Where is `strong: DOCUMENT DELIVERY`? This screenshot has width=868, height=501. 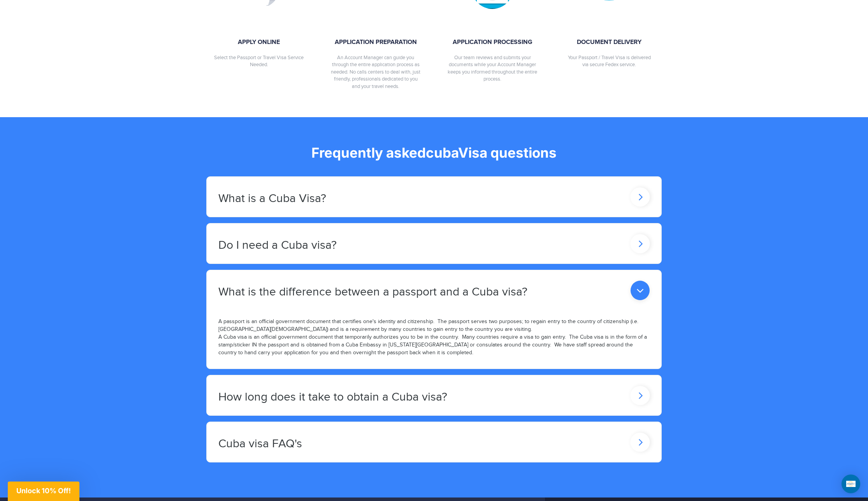
strong: DOCUMENT DELIVERY is located at coordinates (609, 43).